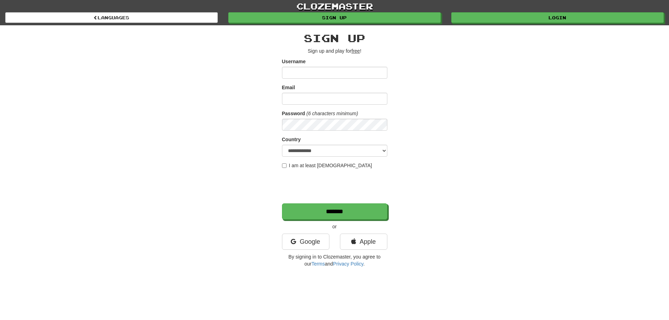 This screenshot has height=320, width=669. I want to click on a: Privacy Policy, so click(348, 264).